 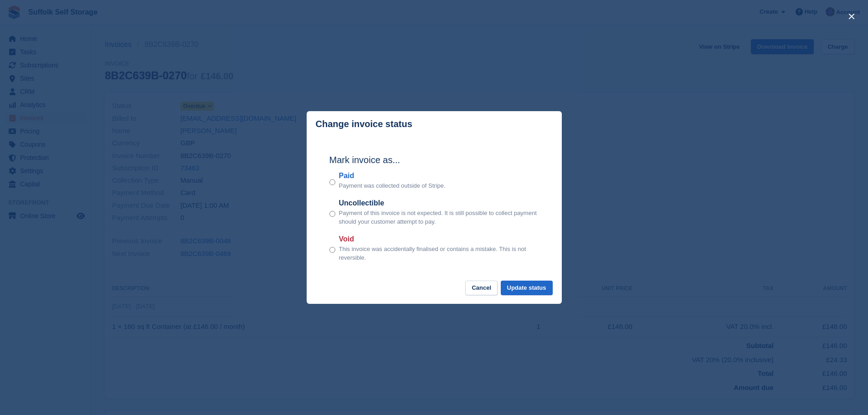 I want to click on p: Payment of this invoice is not expected. It is still possible to collect payment should your cust..., so click(x=439, y=217).